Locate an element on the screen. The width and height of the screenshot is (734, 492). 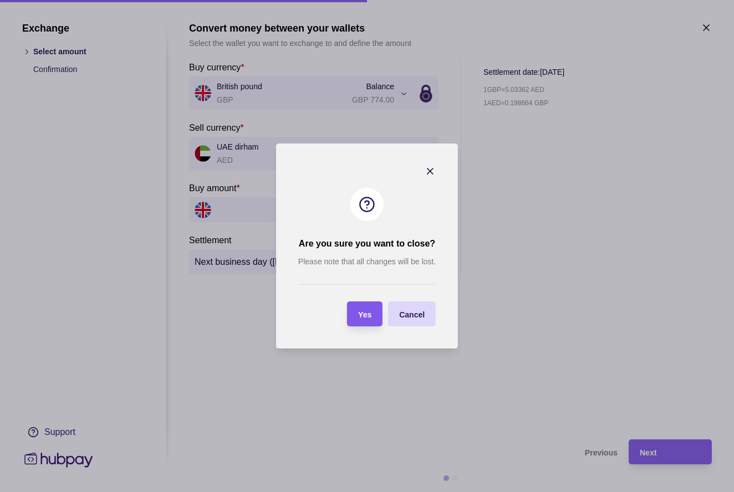
span: Cancel is located at coordinates (412, 315).